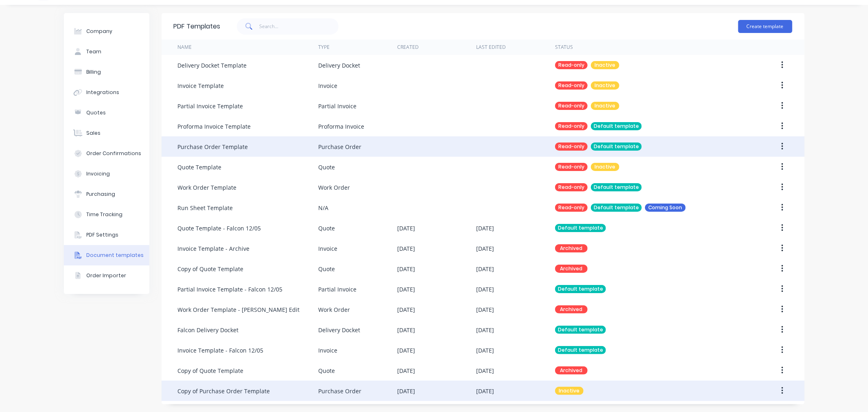  Describe the element at coordinates (106, 235) in the screenshot. I see `button: PDF Settings` at that location.